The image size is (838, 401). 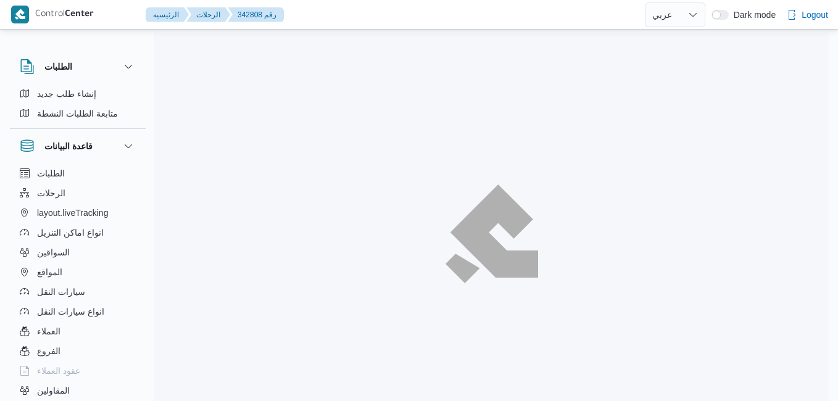 What do you see at coordinates (78, 351) in the screenshot?
I see `button: الفروع` at bounding box center [78, 351].